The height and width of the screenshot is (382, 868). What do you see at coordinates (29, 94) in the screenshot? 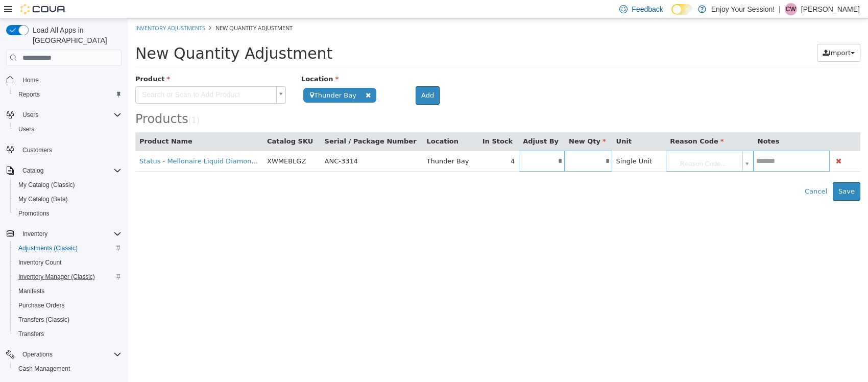
I see `a: Reports` at bounding box center [29, 94].